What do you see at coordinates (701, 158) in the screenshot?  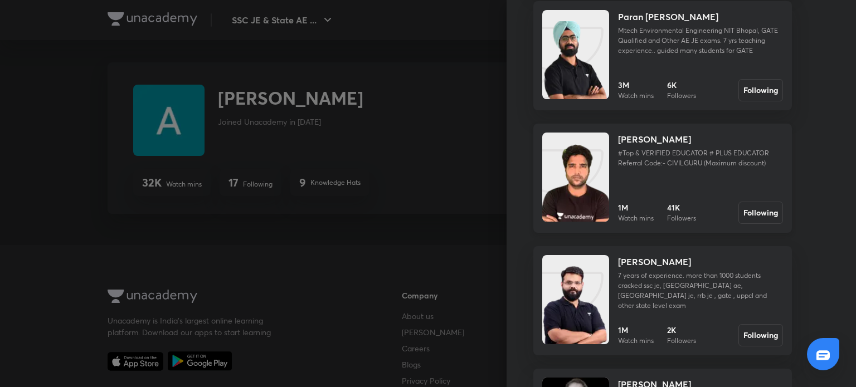 I see `p: #Top & VERIFIED EDUCATOR # PLUS EDUCATOR Referral Code:- CIVILGURU (Maximum discount)` at bounding box center [701, 158].